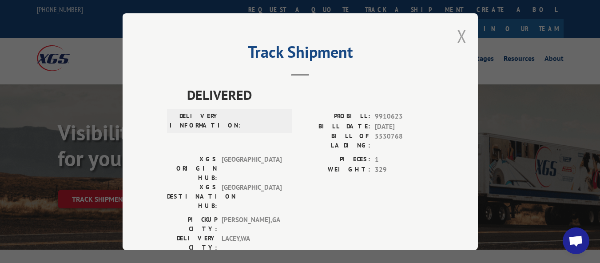  Describe the element at coordinates (404, 169) in the screenshot. I see `span: 329` at that location.